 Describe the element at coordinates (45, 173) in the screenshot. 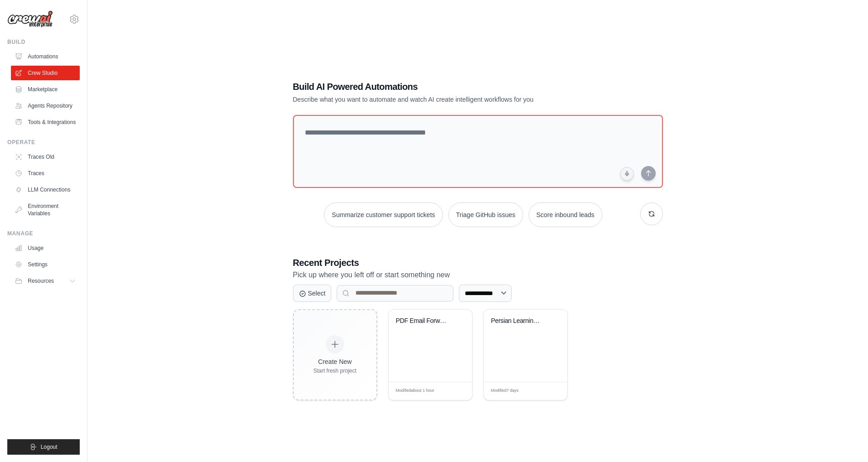

I see `a: Traces` at that location.